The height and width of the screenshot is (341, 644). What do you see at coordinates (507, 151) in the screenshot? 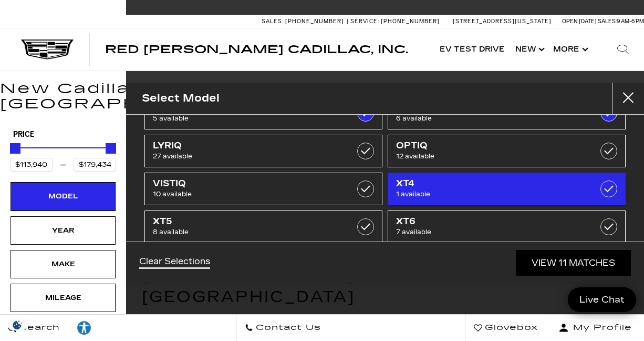
I see `a: OPTIQ12 available` at bounding box center [507, 151].